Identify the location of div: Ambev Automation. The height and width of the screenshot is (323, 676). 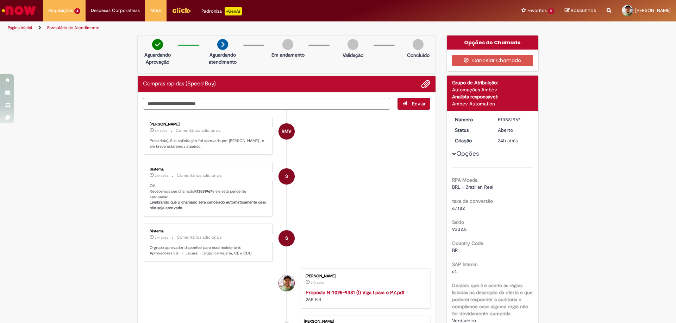
(492, 104).